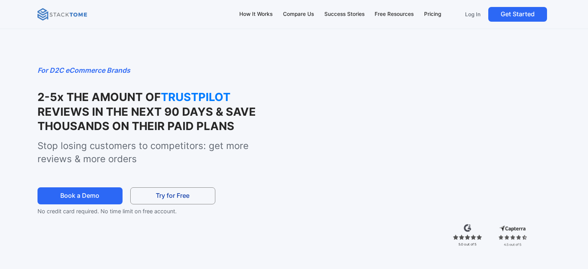 This screenshot has width=588, height=269. I want to click on a: Book a Demo, so click(80, 196).